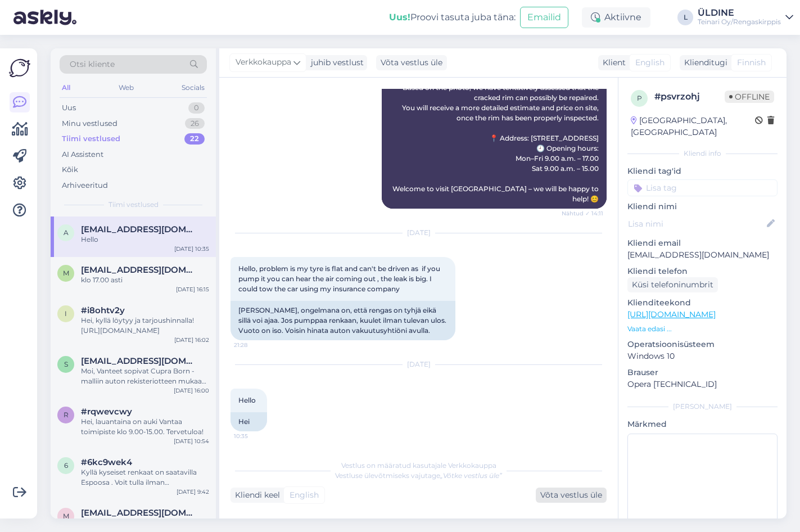 The height and width of the screenshot is (532, 800). I want to click on span: Finnish, so click(751, 62).